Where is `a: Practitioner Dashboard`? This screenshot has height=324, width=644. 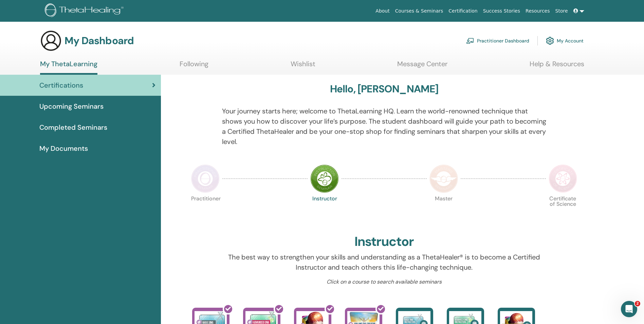 a: Practitioner Dashboard is located at coordinates (498, 41).